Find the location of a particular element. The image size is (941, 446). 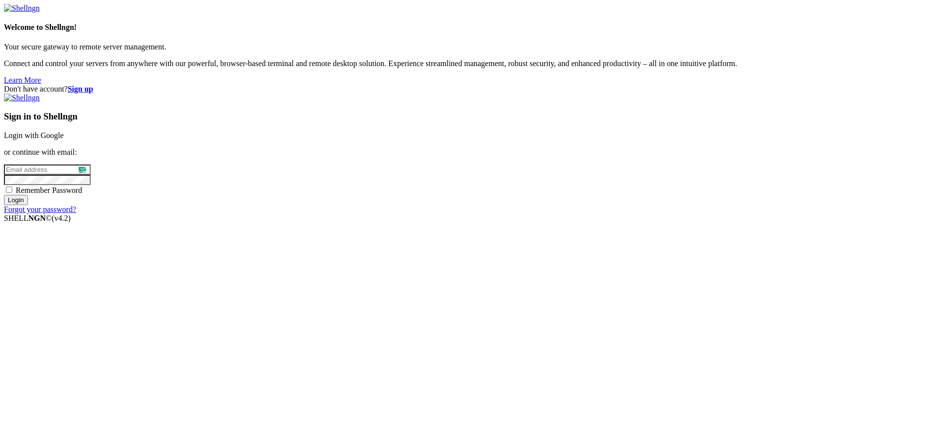

a: Sign up is located at coordinates (80, 89).